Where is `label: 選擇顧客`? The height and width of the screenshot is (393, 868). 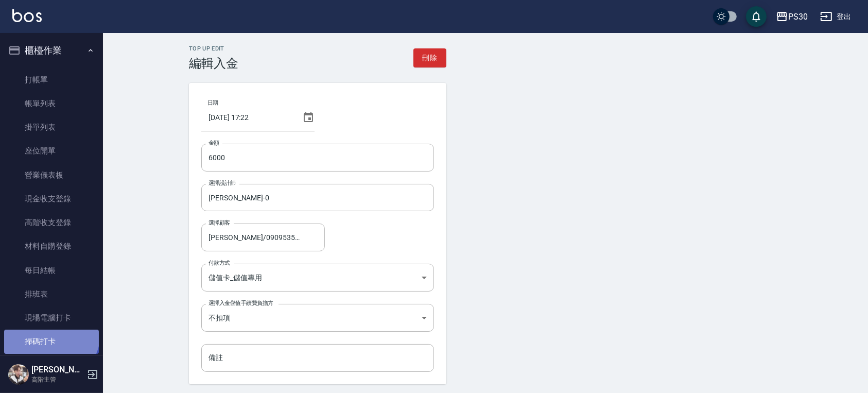 label: 選擇顧客 is located at coordinates (219, 223).